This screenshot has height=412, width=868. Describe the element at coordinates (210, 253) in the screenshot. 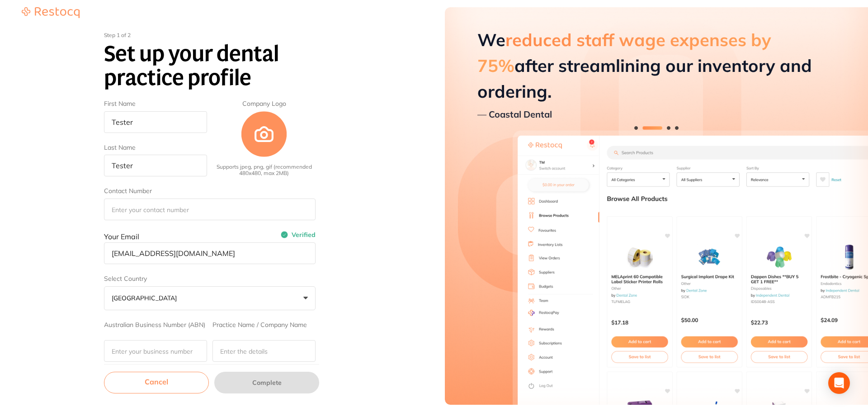

I see `input: john@example.com` at that location.